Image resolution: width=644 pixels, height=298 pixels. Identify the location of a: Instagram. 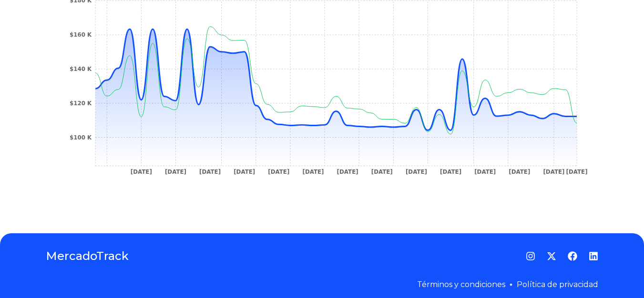
(530, 256).